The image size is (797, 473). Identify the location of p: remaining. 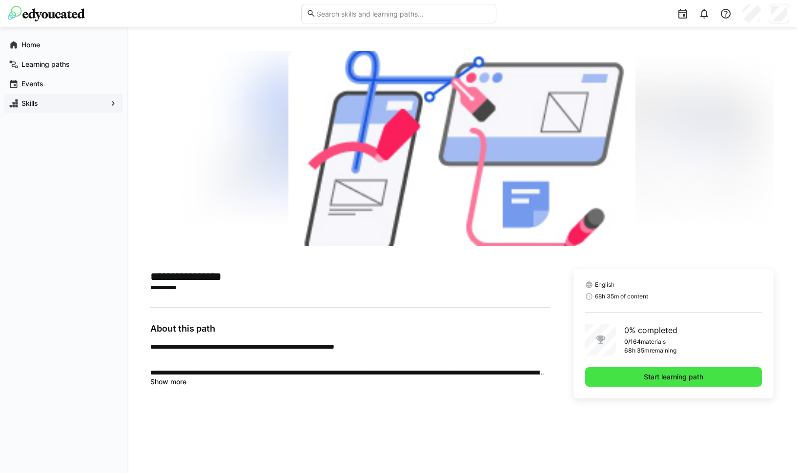
(663, 351).